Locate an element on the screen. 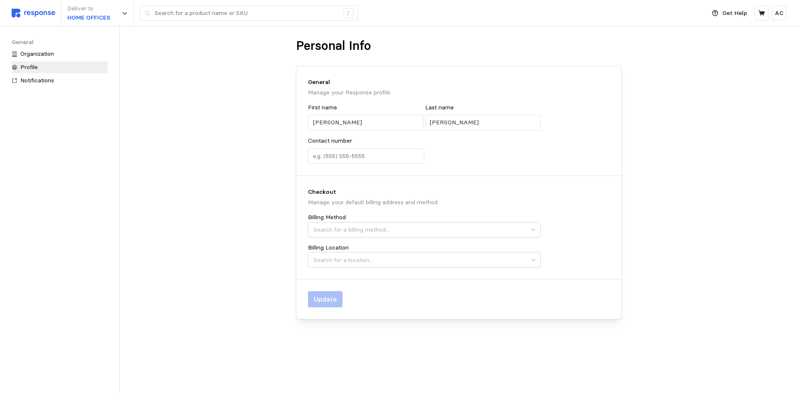 This screenshot has height=393, width=798. button: AC is located at coordinates (779, 13).